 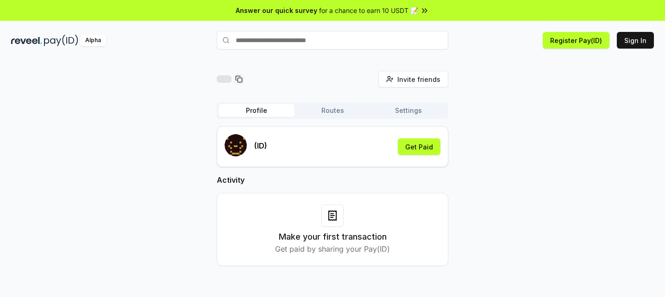 What do you see at coordinates (333, 111) in the screenshot?
I see `button: Routes` at bounding box center [333, 111].